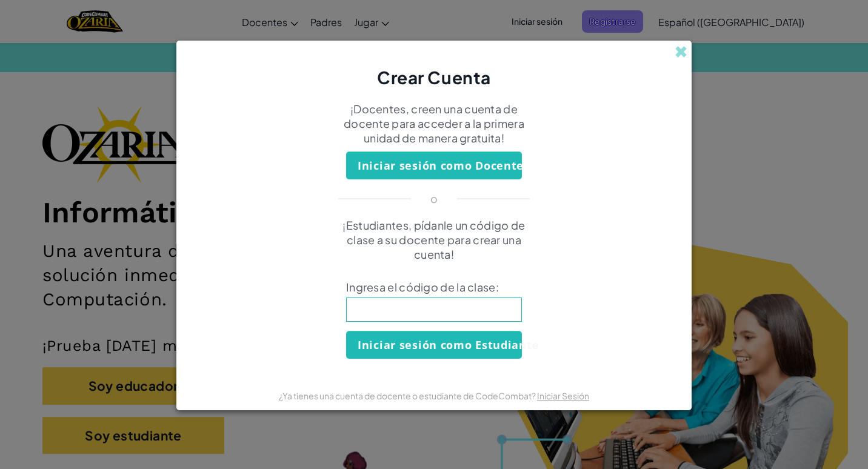 This screenshot has width=868, height=469. I want to click on span: Ingresa el código de la clase:, so click(434, 287).